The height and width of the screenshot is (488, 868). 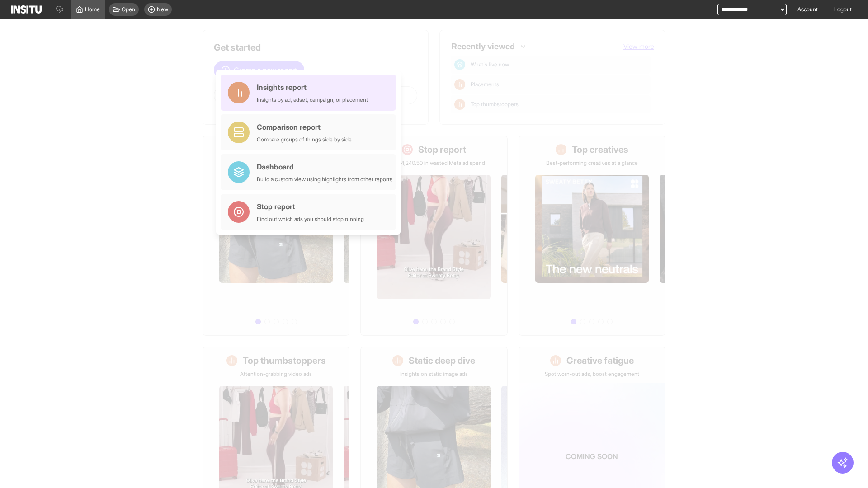 I want to click on div: Compare groups of things side by side, so click(x=304, y=140).